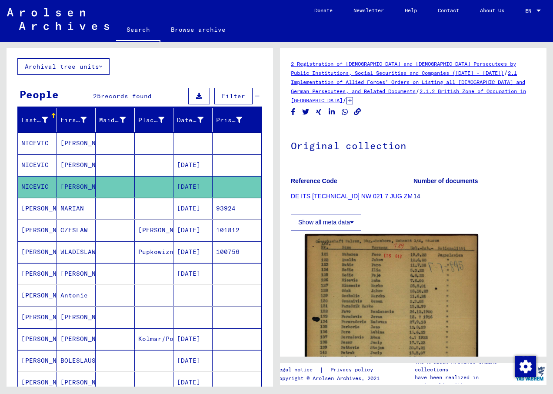  What do you see at coordinates (77, 252) in the screenshot?
I see `mat-cell: WLADISLAW` at bounding box center [77, 252].